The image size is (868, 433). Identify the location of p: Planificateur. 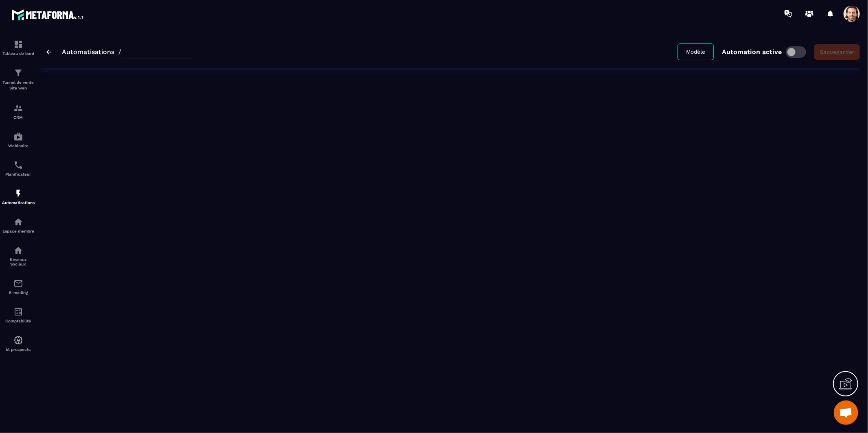
(18, 174).